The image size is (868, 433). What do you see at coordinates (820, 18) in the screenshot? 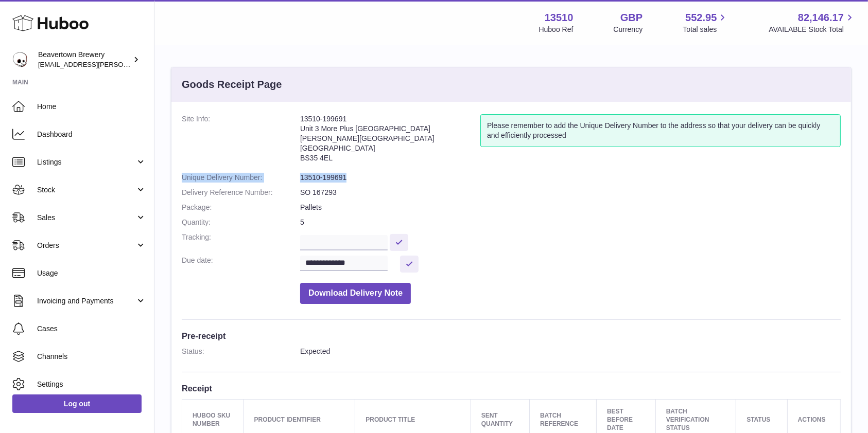
I see `span: 82,146.17` at bounding box center [820, 18].